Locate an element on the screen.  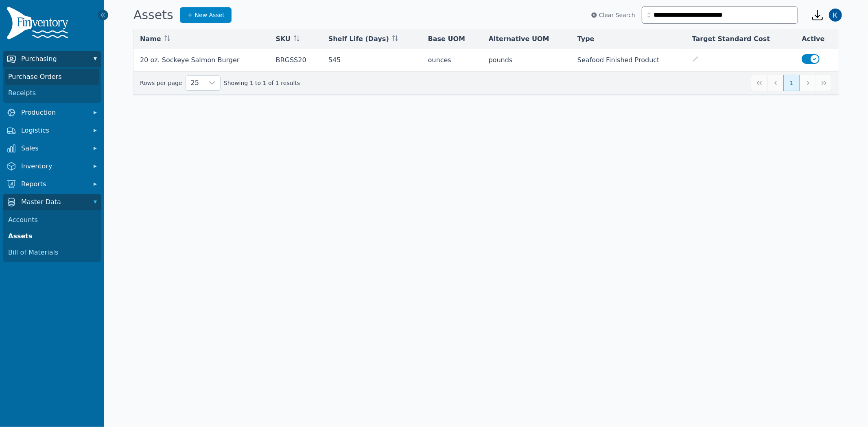
button: Page 1 is located at coordinates (791, 83).